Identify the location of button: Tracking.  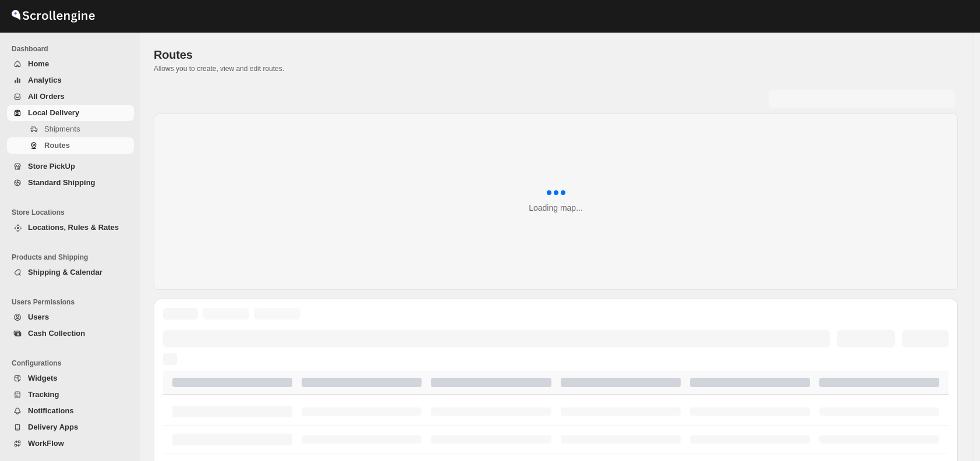
(71, 394).